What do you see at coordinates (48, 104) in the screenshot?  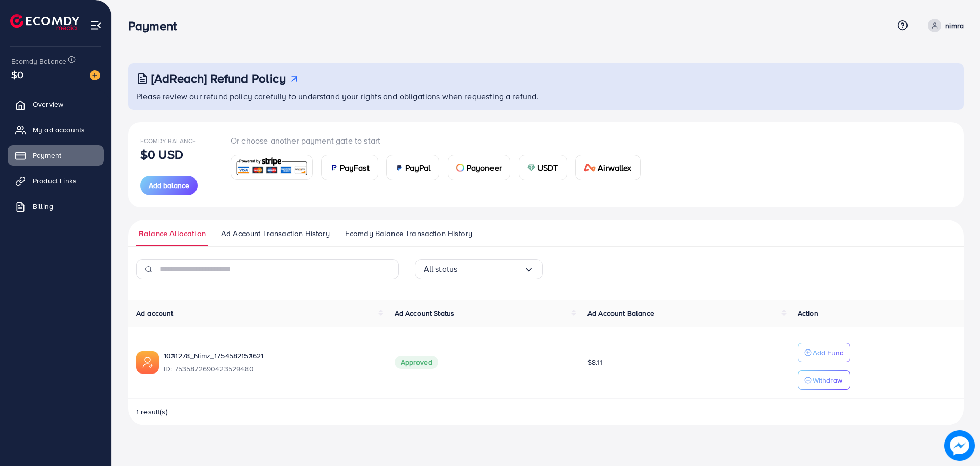 I see `span: Overview` at bounding box center [48, 104].